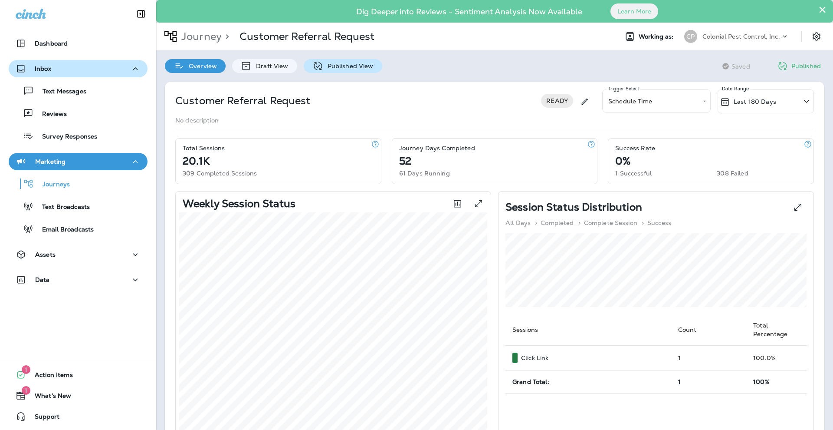 This screenshot has width=833, height=430. What do you see at coordinates (634, 11) in the screenshot?
I see `button: Learn More` at bounding box center [634, 11].